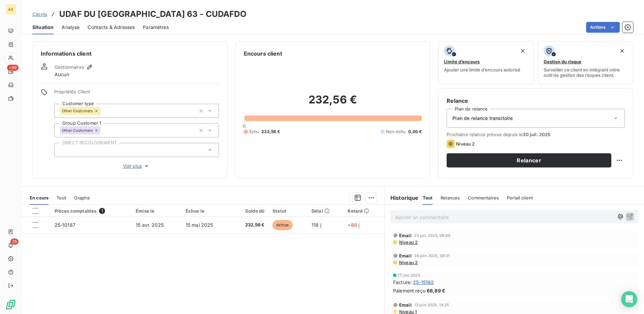 The height and width of the screenshot is (314, 644). Describe the element at coordinates (364, 211) in the screenshot. I see `div: Retard` at that location.